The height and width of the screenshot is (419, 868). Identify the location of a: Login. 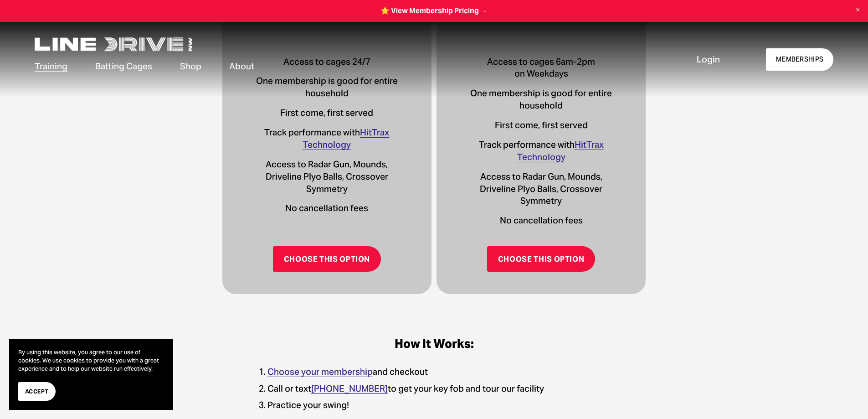
(708, 59).